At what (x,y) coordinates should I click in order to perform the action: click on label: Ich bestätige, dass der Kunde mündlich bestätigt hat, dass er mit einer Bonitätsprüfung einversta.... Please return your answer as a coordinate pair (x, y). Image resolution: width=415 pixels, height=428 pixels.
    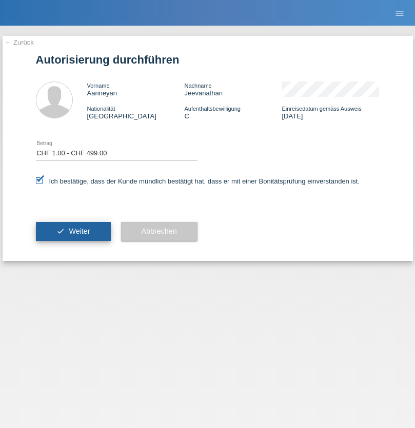
    Looking at the image, I should click on (198, 181).